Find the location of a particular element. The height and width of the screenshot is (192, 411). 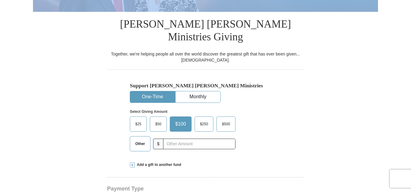

span: $250 is located at coordinates (204, 124).